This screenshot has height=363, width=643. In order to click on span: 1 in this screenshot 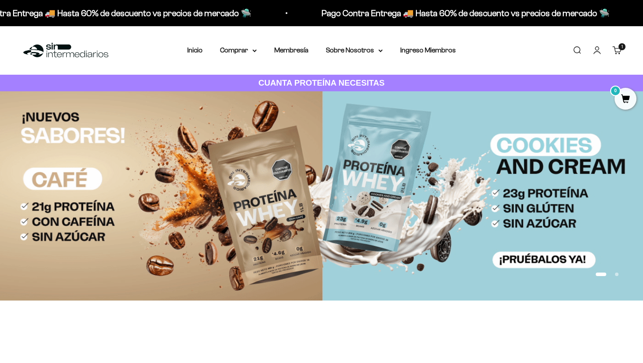, I will do `click(622, 47)`.